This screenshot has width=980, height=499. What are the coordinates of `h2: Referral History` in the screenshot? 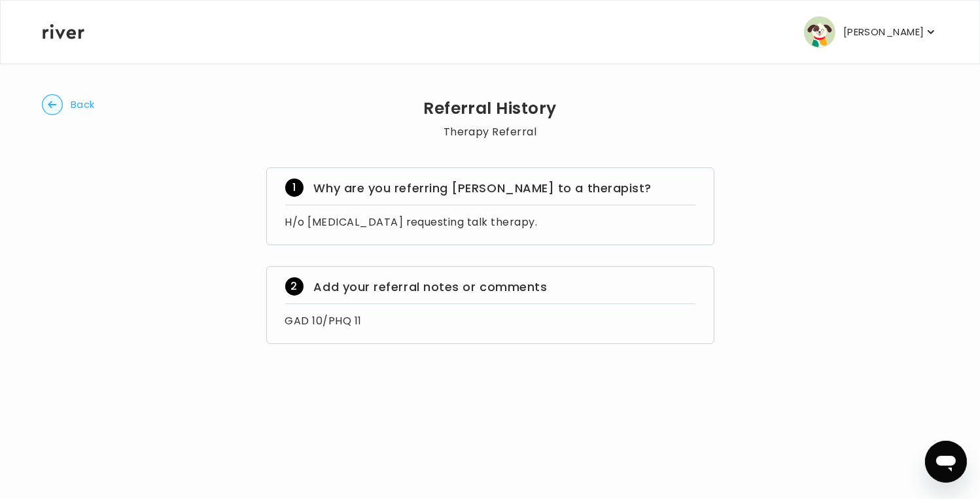 It's located at (490, 109).